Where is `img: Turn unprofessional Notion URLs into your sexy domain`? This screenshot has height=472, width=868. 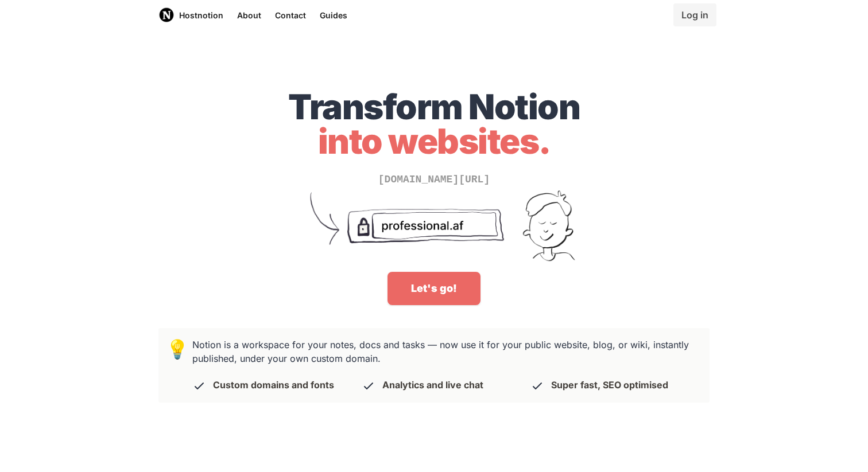 img: Turn unprofessional Notion URLs into your sexy domain is located at coordinates (434, 230).